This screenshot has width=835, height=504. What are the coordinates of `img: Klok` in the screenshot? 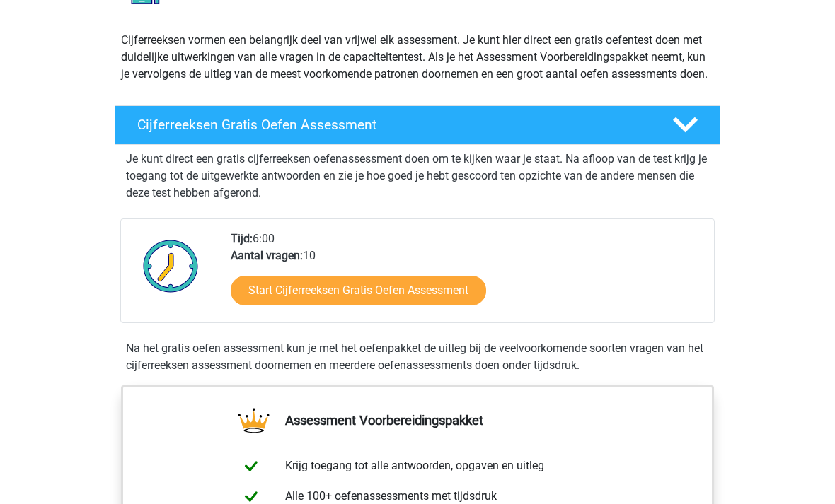 It's located at (170, 266).